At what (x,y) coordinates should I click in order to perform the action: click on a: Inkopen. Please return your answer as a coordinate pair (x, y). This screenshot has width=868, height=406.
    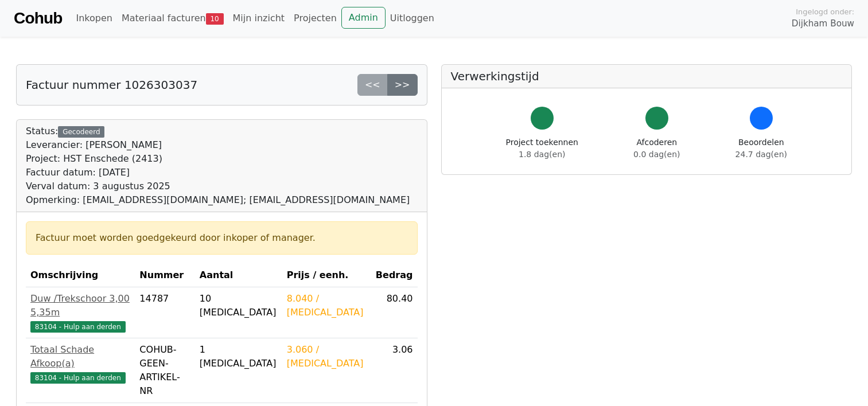
    Looking at the image, I should click on (94, 19).